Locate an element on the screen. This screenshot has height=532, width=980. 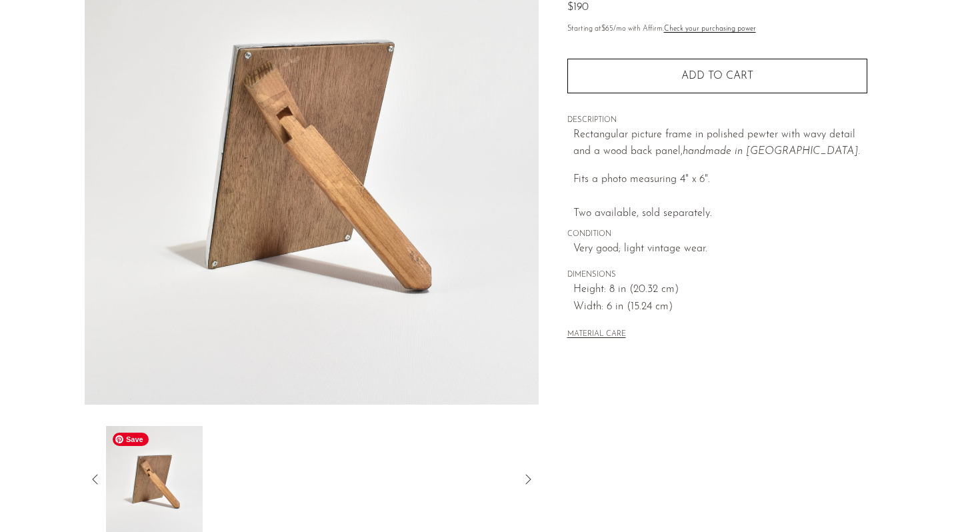
span: Height: 8 in (20.32 cm) is located at coordinates (720, 290).